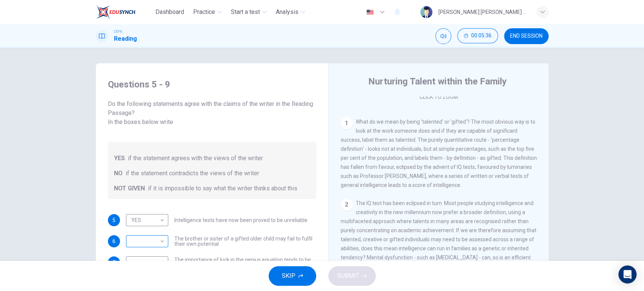 This screenshot has width=644, height=291. I want to click on div: Hide, so click(477, 36).